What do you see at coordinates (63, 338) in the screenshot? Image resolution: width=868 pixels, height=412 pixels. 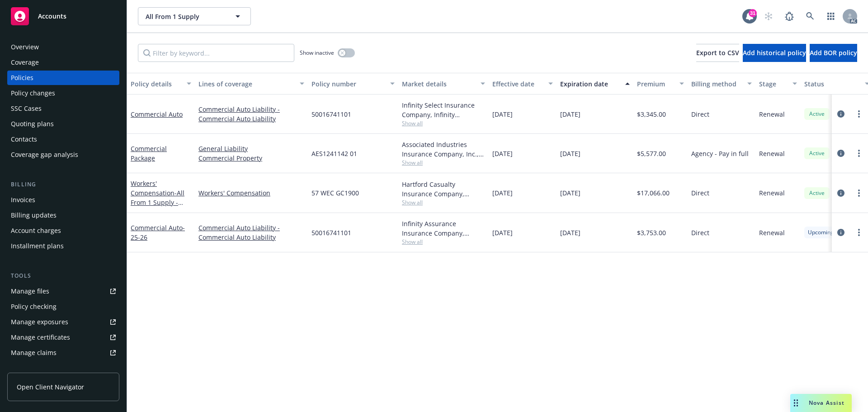 I see `a: Manage certificates` at bounding box center [63, 338].